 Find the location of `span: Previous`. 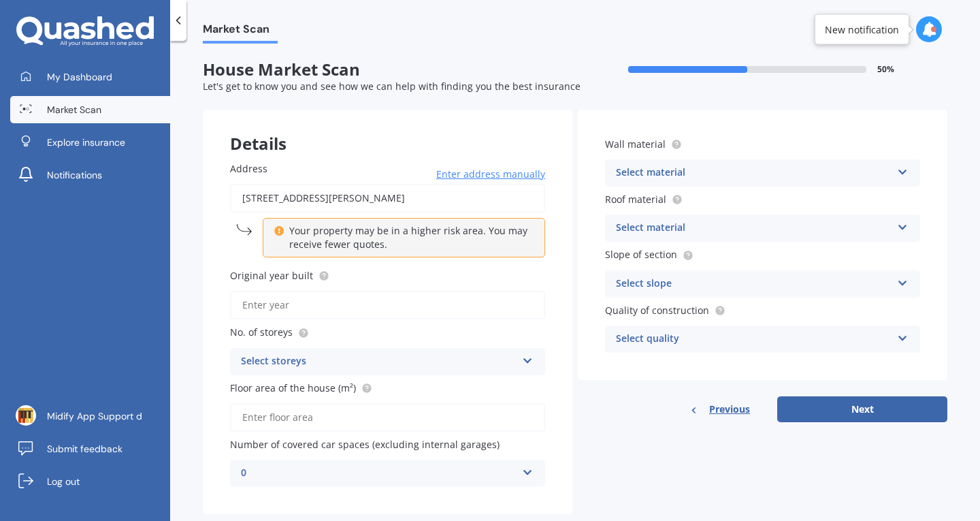

span: Previous is located at coordinates (730, 409).